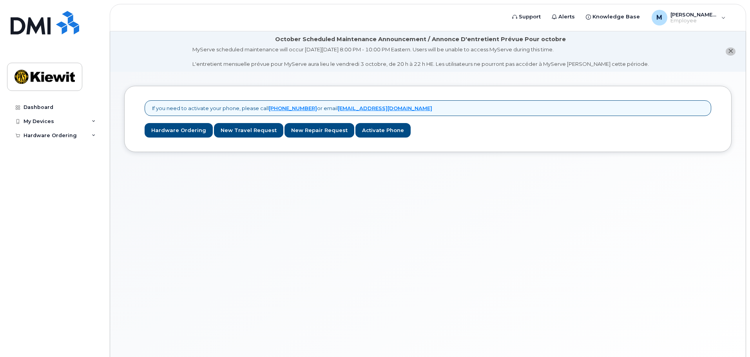 The image size is (750, 357). I want to click on div: October Scheduled Maintenance Announcement / Annonce D'entretient Prévue Pour octobre, so click(420, 39).